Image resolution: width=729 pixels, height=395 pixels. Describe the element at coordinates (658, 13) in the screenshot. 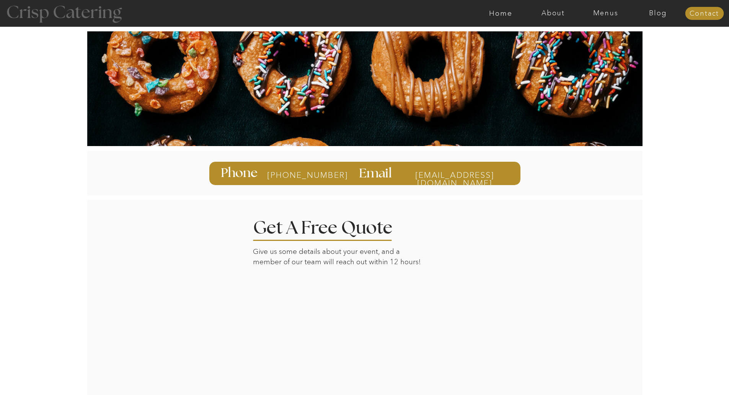

I see `a: Blog` at that location.